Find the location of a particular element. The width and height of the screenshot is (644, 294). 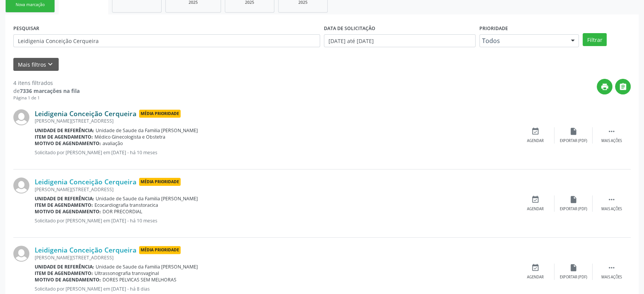

span: Todos is located at coordinates (523, 41).